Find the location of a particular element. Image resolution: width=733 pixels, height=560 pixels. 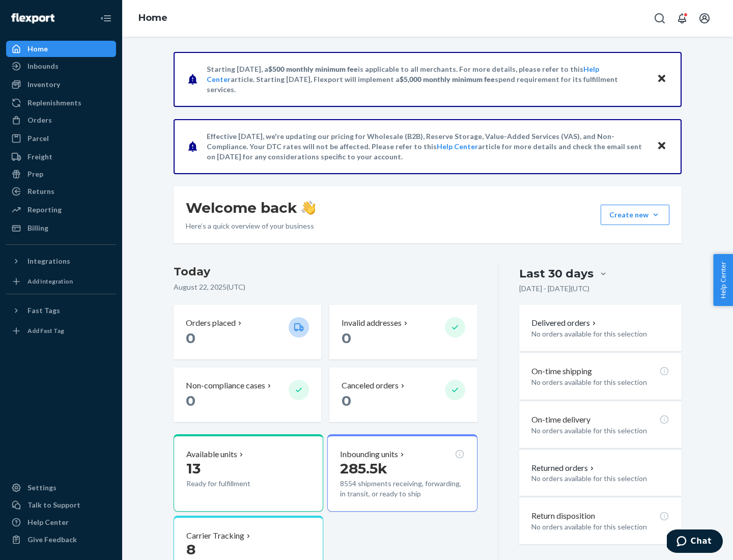

a: Parcel is located at coordinates (61, 138).